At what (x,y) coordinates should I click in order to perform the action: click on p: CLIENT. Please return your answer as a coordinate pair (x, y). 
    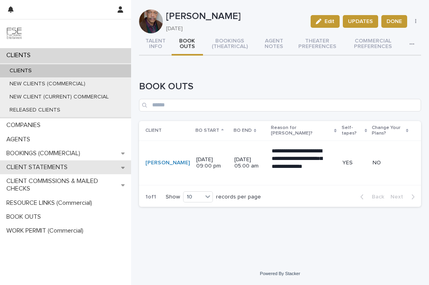
    Looking at the image, I should click on (153, 131).